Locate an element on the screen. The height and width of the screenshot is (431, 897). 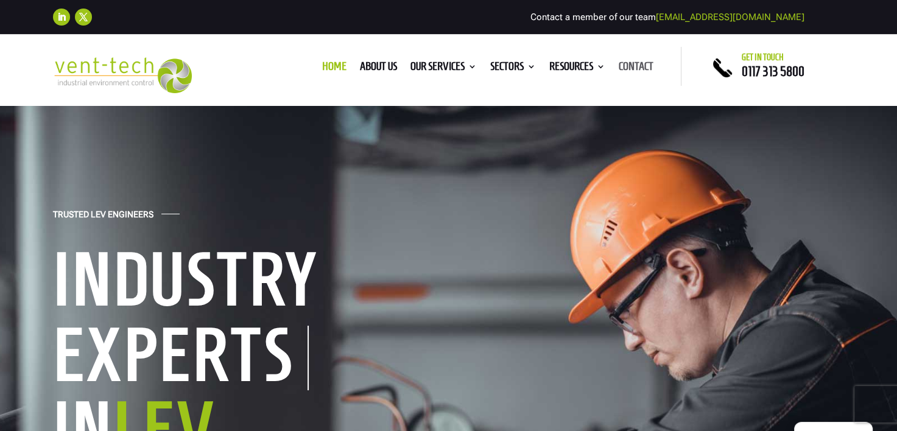
a: Follow on LinkedIn is located at coordinates (62, 17).